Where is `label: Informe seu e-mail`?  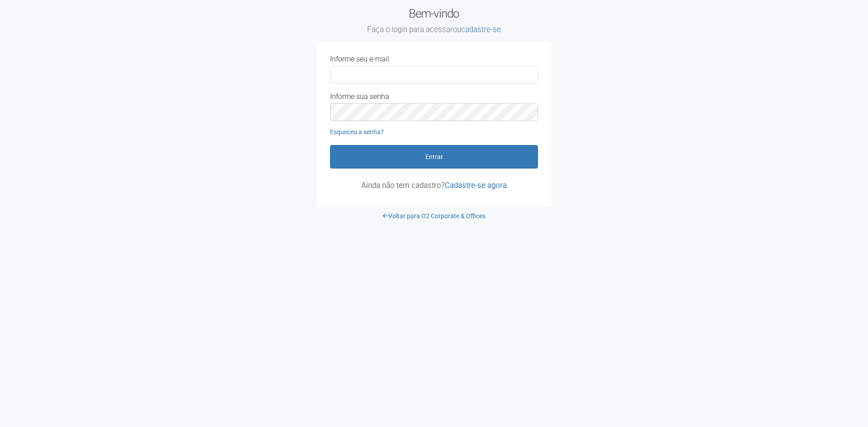 label: Informe seu e-mail is located at coordinates (360, 59).